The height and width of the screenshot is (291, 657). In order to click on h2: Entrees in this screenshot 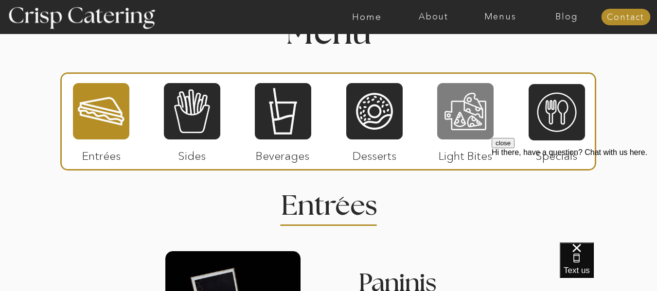, I will do `click(329, 202)`.